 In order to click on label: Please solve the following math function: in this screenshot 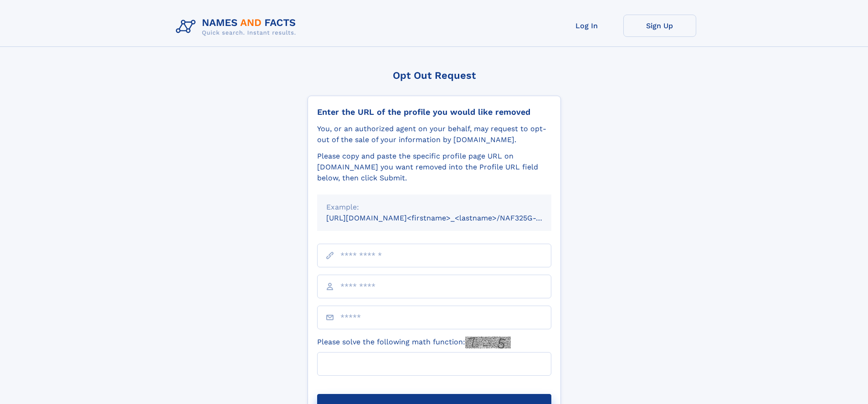, I will do `click(414, 342)`.